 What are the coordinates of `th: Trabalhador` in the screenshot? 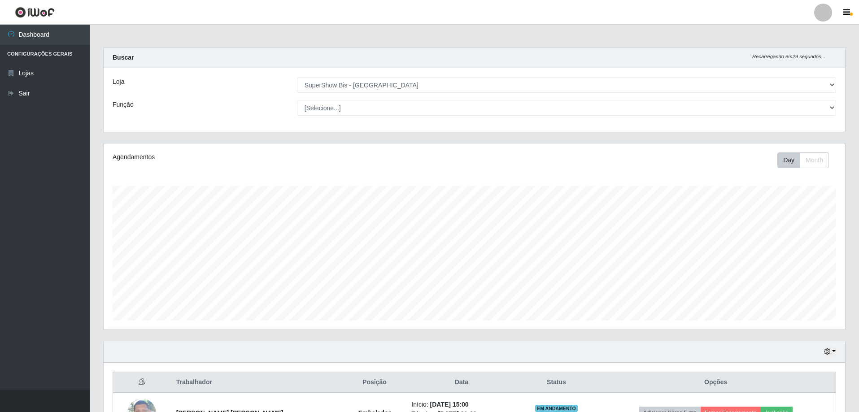 It's located at (257, 382).